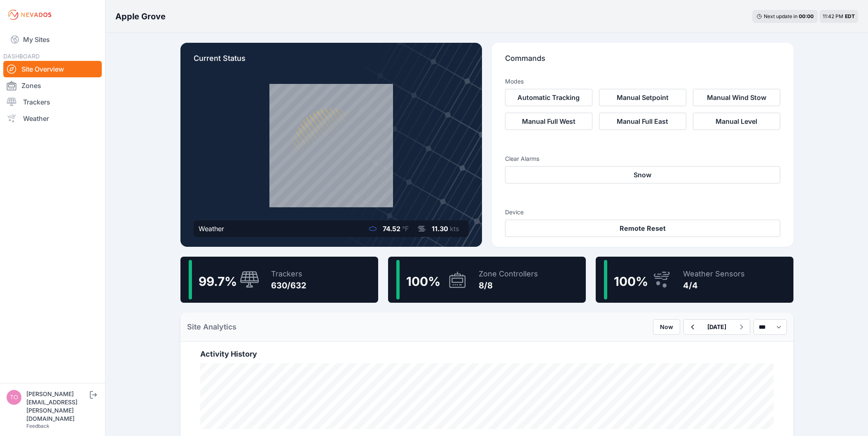  I want to click on button: Automatic Tracking, so click(548, 98).